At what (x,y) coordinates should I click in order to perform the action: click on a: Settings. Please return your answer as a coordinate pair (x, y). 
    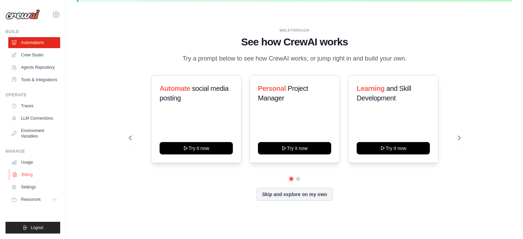
    Looking at the image, I should click on (34, 187).